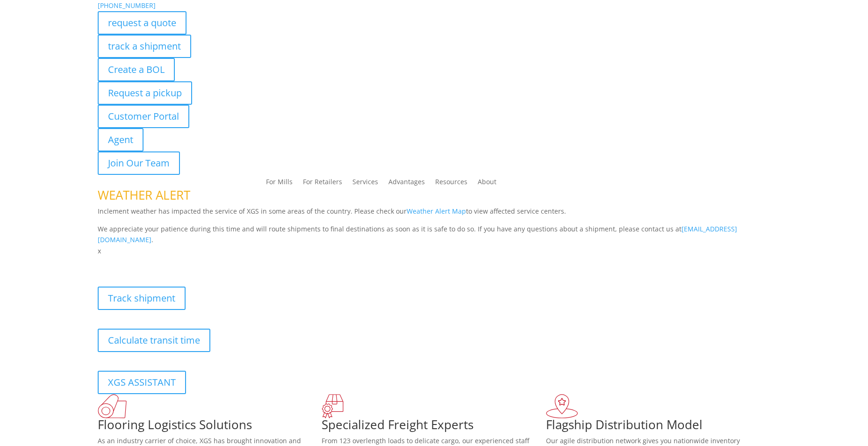  What do you see at coordinates (145, 93) in the screenshot?
I see `a: Request a pickup` at bounding box center [145, 93].